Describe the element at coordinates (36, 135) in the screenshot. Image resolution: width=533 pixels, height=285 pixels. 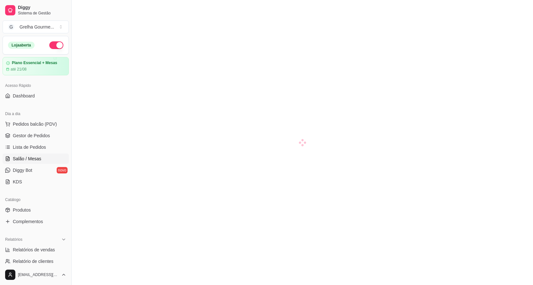
I see `a: Gestor de Pedidos` at that location.